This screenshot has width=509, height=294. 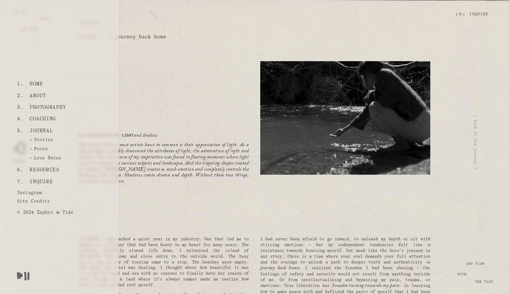 What do you see at coordinates (41, 131) in the screenshot?
I see `a: Journal` at bounding box center [41, 131].